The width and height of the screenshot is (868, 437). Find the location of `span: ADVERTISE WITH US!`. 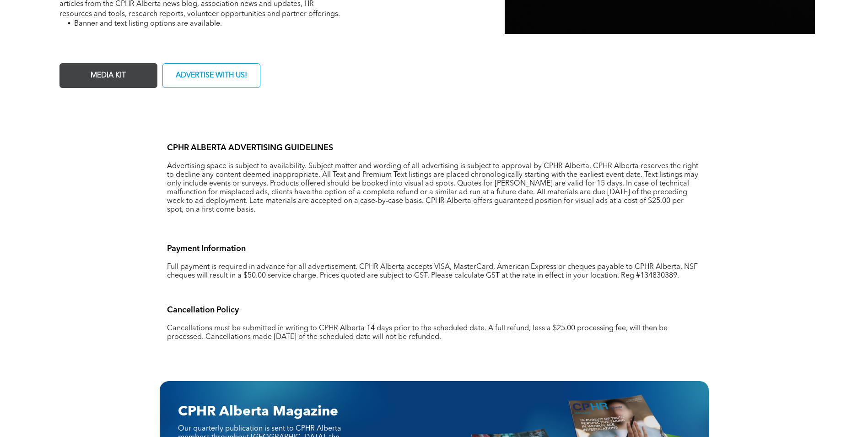

span: ADVERTISE WITH US! is located at coordinates (212, 75).